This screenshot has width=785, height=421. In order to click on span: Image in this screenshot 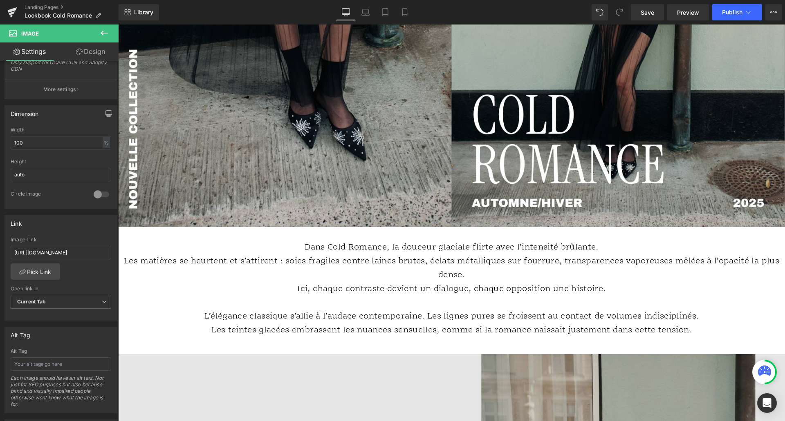, I will do `click(30, 34)`.